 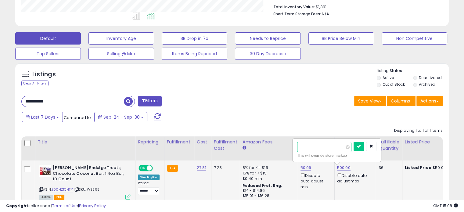 What do you see at coordinates (263, 186) in the screenshot?
I see `b: Reduced Prof. Rng.` at bounding box center [263, 186].